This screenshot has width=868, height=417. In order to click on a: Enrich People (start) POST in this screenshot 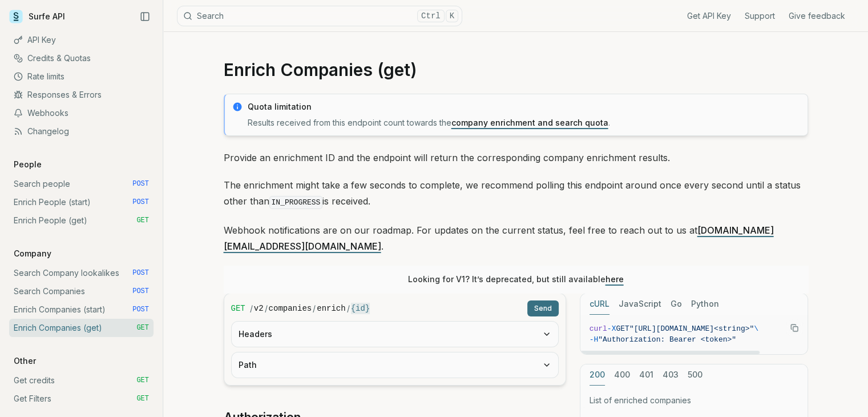, I will do `click(81, 202)`.